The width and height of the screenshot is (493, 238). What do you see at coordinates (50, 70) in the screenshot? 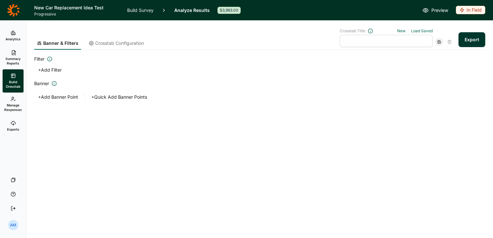
I see `button: +Add Filter` at bounding box center [50, 70].